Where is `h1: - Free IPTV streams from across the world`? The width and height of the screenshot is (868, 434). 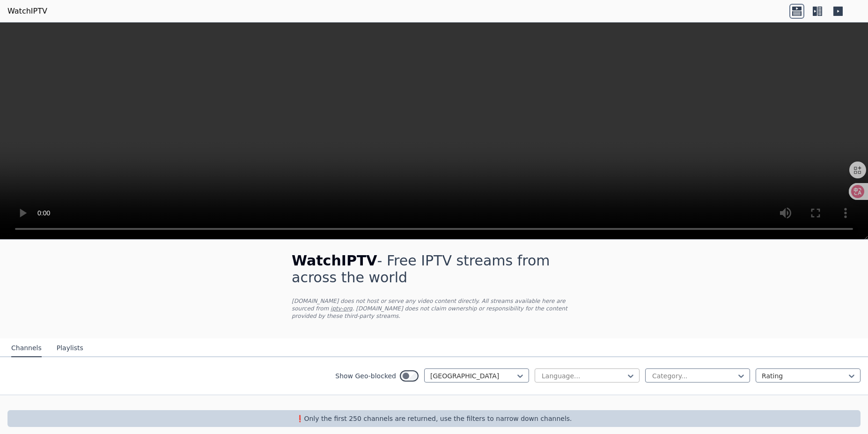 h1: - Free IPTV streams from across the world is located at coordinates (434, 269).